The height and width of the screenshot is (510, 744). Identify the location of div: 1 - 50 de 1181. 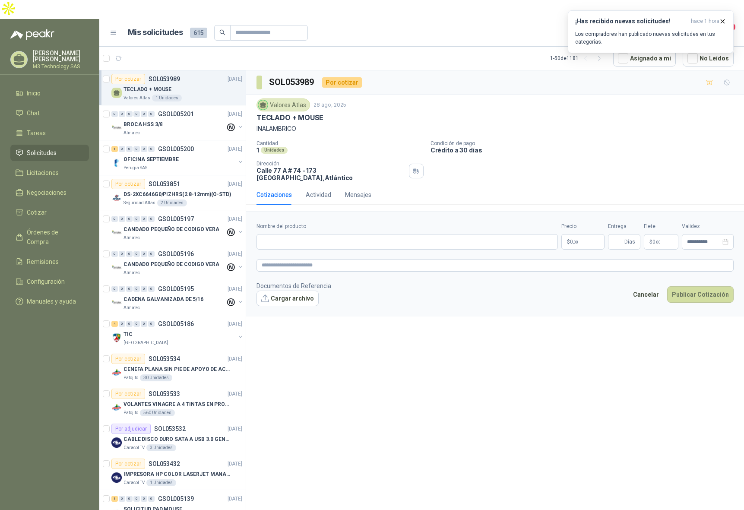
(578, 58).